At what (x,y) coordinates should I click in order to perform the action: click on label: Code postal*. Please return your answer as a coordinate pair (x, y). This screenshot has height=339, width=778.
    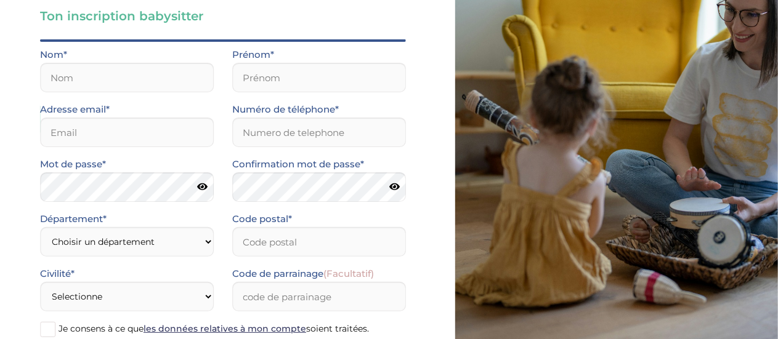
    Looking at the image, I should click on (262, 219).